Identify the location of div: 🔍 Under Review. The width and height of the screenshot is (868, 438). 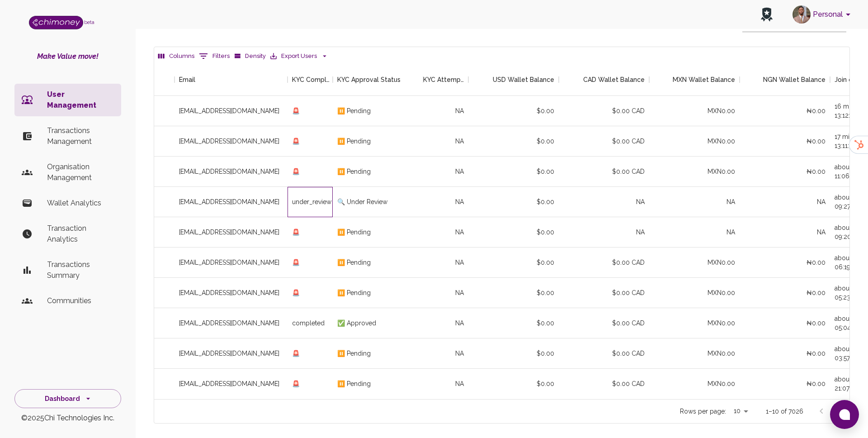
(378, 202).